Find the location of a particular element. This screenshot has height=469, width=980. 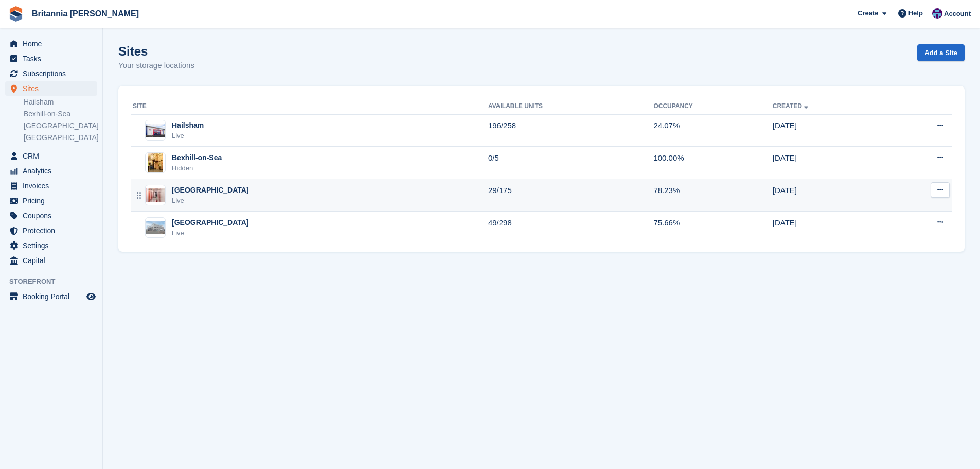

a: Add a Site is located at coordinates (941, 53).